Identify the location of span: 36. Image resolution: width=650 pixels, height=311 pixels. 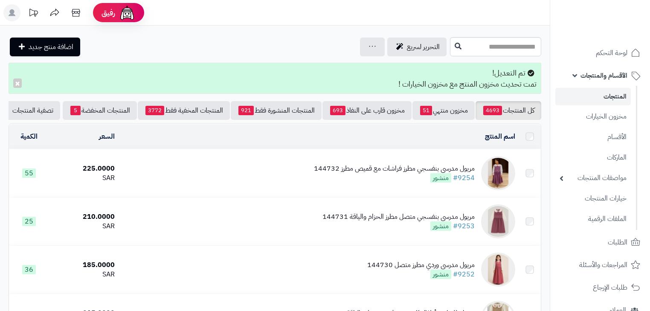
(29, 269).